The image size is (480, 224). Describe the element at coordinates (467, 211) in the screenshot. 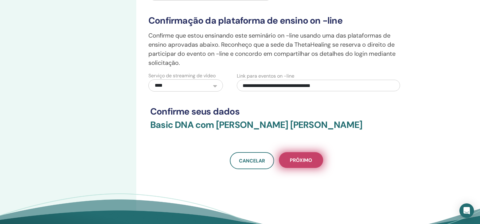

I see `div: Open Intercom Messenger` at that location.